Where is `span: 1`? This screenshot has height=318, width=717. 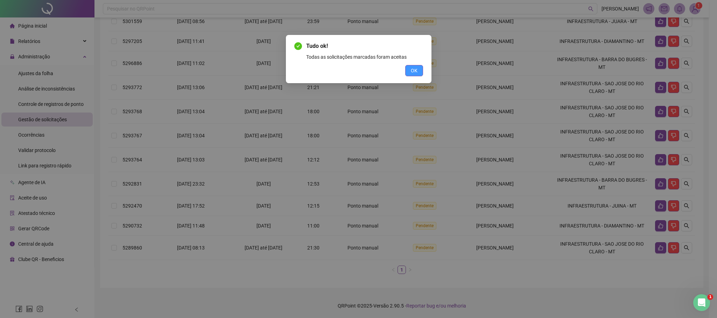
span: 1 is located at coordinates (710, 297).